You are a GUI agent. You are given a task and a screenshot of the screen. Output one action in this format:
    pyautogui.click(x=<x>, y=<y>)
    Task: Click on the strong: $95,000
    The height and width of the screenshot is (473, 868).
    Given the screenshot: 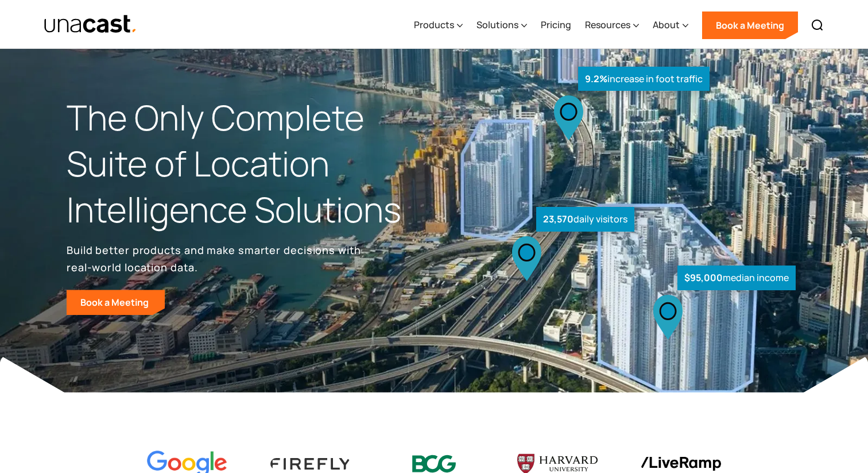 What is the action you would take?
    pyautogui.click(x=704, y=278)
    